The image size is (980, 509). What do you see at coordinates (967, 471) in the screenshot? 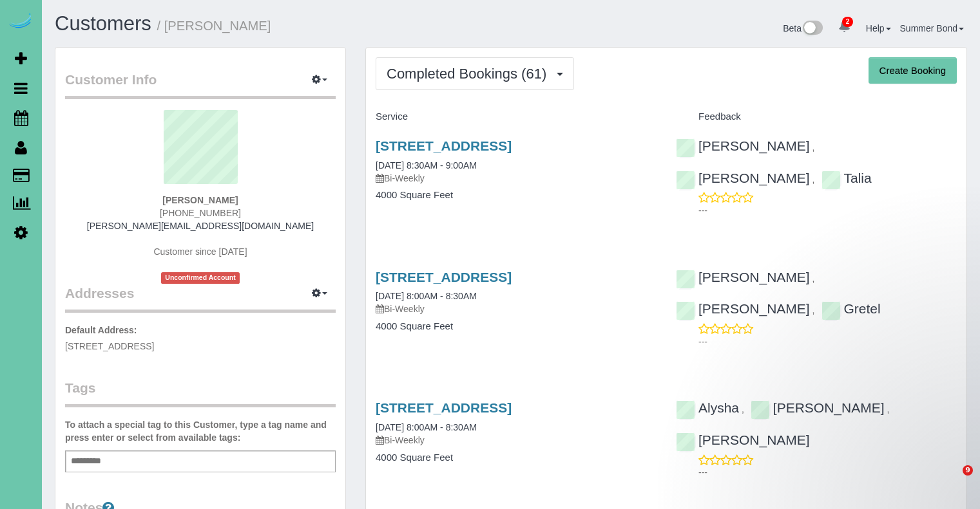
I see `span: 9` at bounding box center [967, 471].